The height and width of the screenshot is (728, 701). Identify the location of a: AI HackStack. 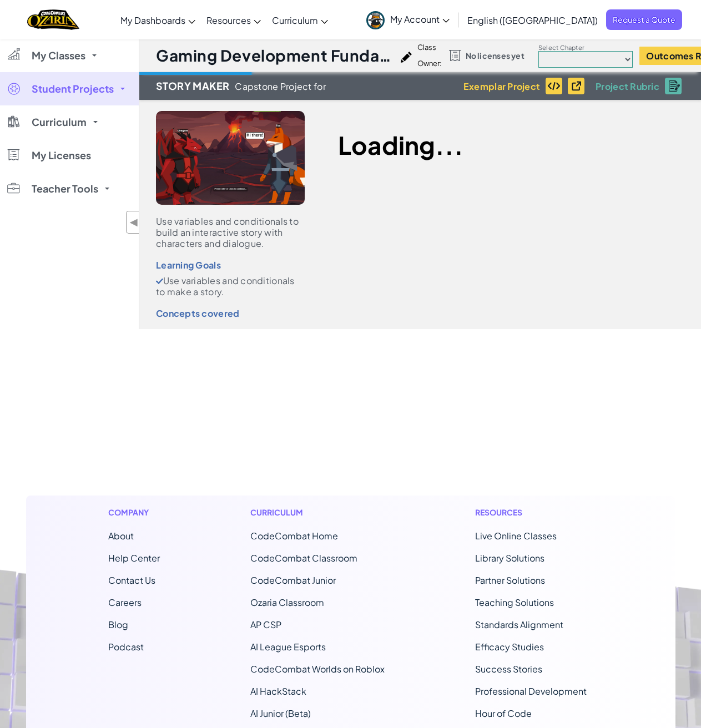
(278, 691).